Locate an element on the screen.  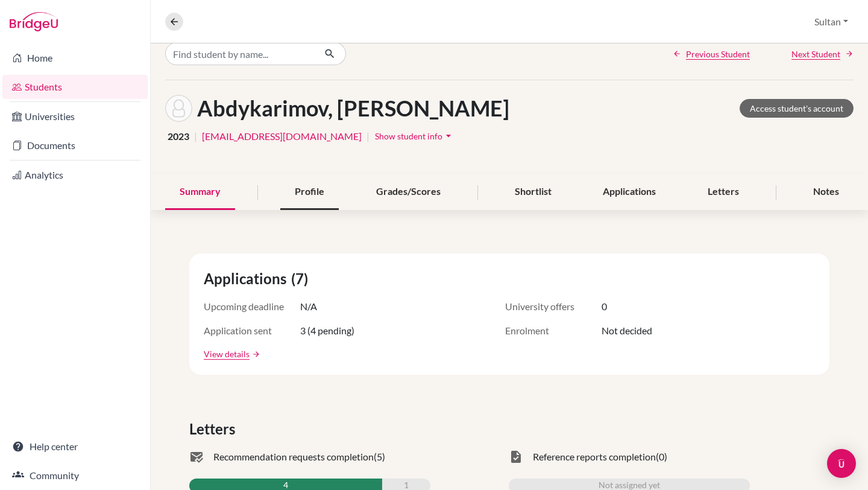
a: Previous Student is located at coordinates (711, 54).